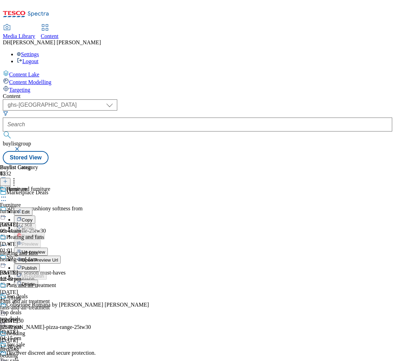 The width and height of the screenshot is (395, 361). What do you see at coordinates (50, 36) in the screenshot?
I see `span: Content` at bounding box center [50, 36].